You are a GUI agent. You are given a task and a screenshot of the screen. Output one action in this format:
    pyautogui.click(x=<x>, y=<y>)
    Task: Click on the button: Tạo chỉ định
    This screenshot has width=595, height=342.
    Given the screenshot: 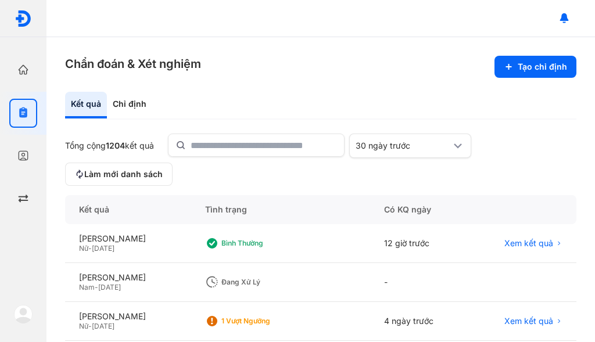 What is the action you would take?
    pyautogui.click(x=535, y=67)
    